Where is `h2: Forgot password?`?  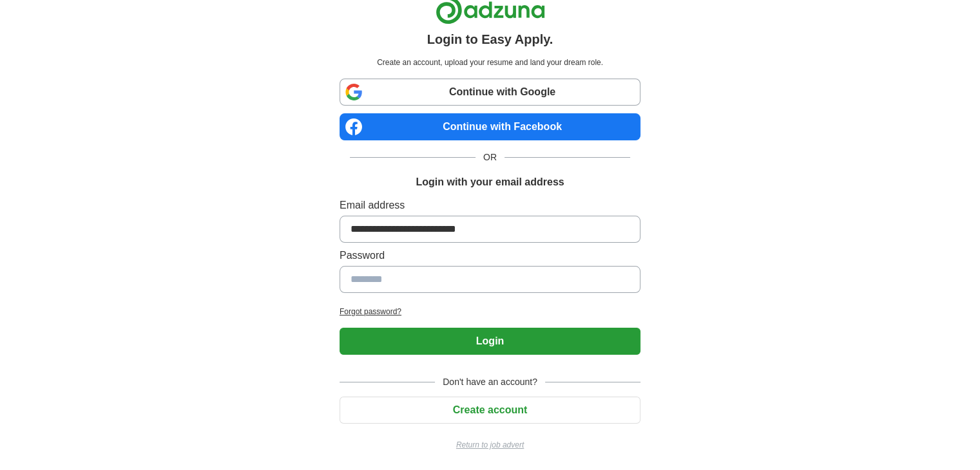 h2: Forgot password? is located at coordinates (490, 311).